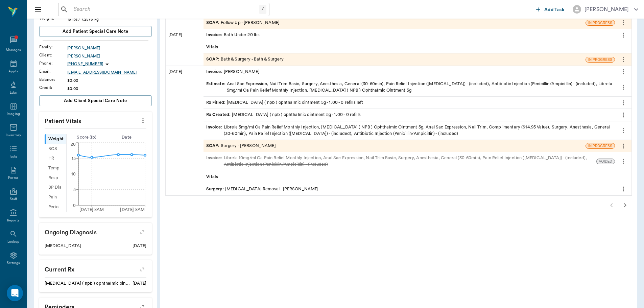 This screenshot has width=644, height=308. Describe the element at coordinates (86, 137) in the screenshot. I see `div: Score ( lb )` at that location.